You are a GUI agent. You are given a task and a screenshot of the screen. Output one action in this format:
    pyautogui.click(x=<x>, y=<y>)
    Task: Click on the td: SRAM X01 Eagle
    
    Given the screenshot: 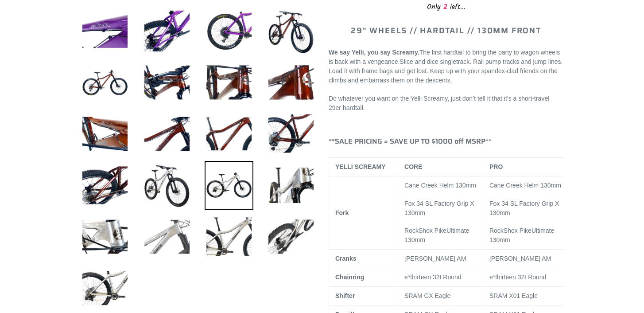 What is the action you would take?
    pyautogui.click(x=527, y=296)
    